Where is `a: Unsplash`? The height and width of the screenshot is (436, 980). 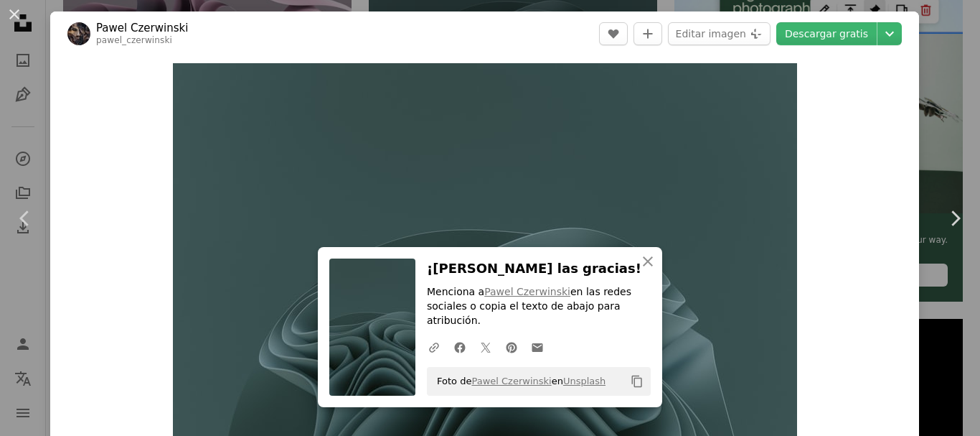 a: Unsplash is located at coordinates (584, 380).